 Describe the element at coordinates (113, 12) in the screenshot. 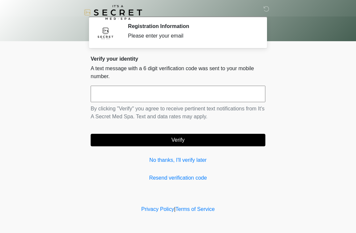

I see `img: It's A Secret Med Spa Logo` at that location.